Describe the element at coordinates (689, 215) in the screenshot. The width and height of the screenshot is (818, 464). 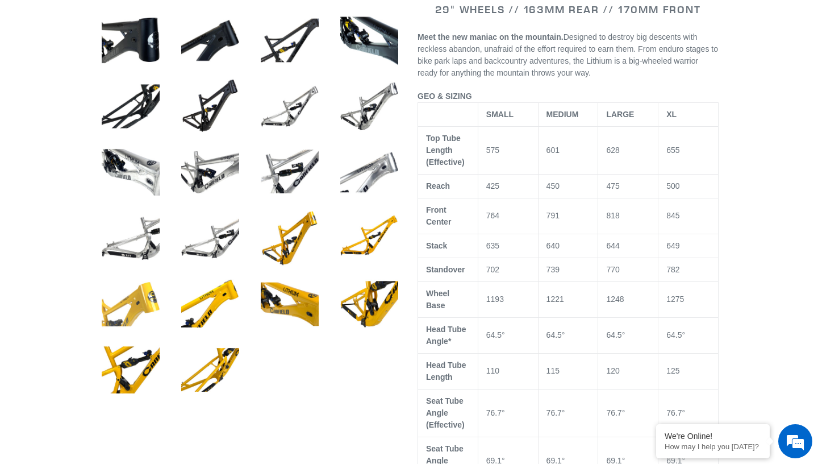
I see `td: 845` at that location.